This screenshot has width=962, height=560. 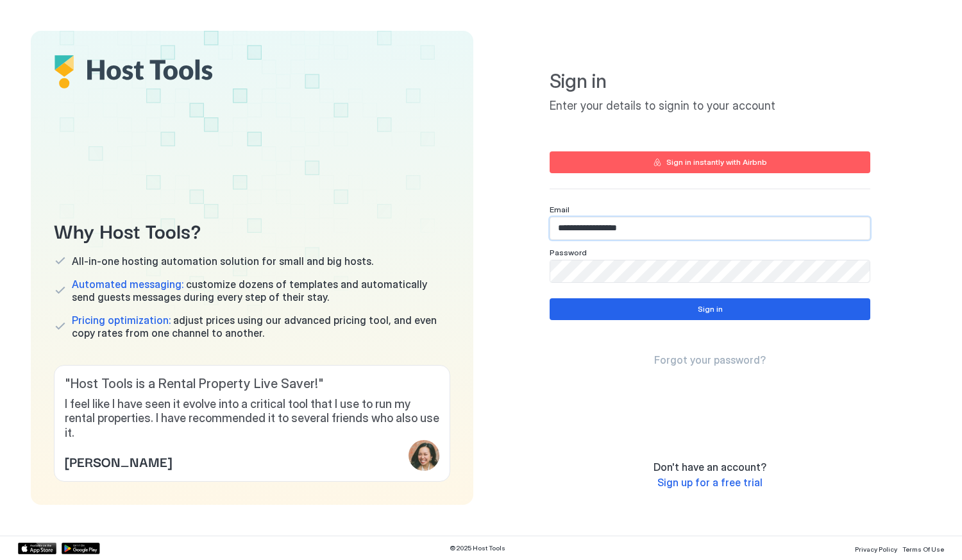 What do you see at coordinates (261, 290) in the screenshot?
I see `span: customize dozens of templates and automatically send guests messages during every step of their s...` at bounding box center [261, 290].